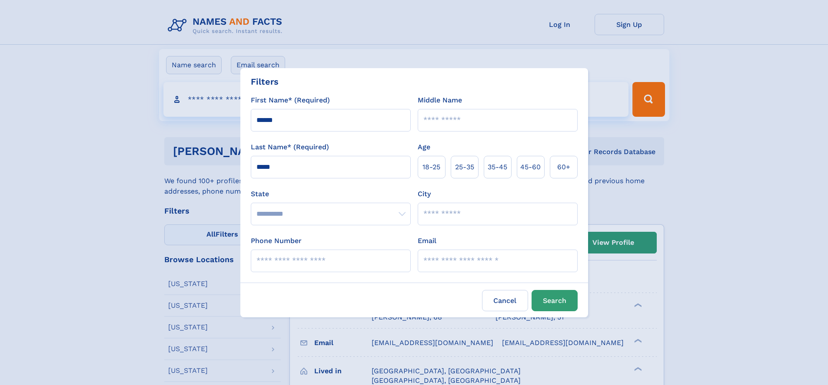  I want to click on div: Filters, so click(265, 82).